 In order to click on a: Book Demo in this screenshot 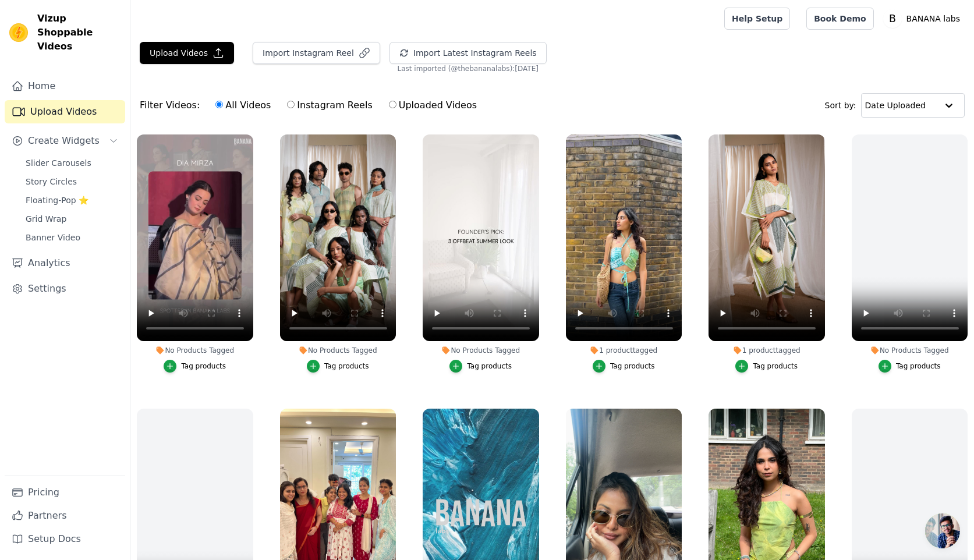, I will do `click(840, 19)`.